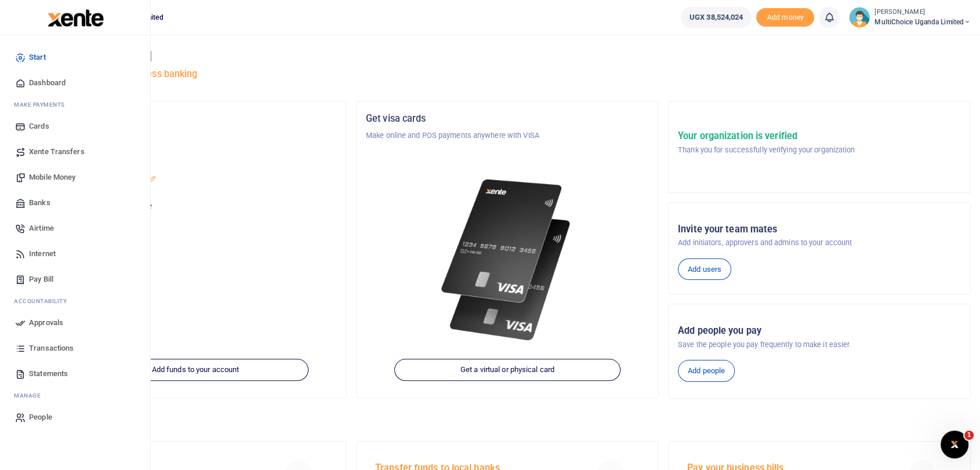 Image resolution: width=980 pixels, height=470 pixels. I want to click on a: Xente Transfers, so click(75, 152).